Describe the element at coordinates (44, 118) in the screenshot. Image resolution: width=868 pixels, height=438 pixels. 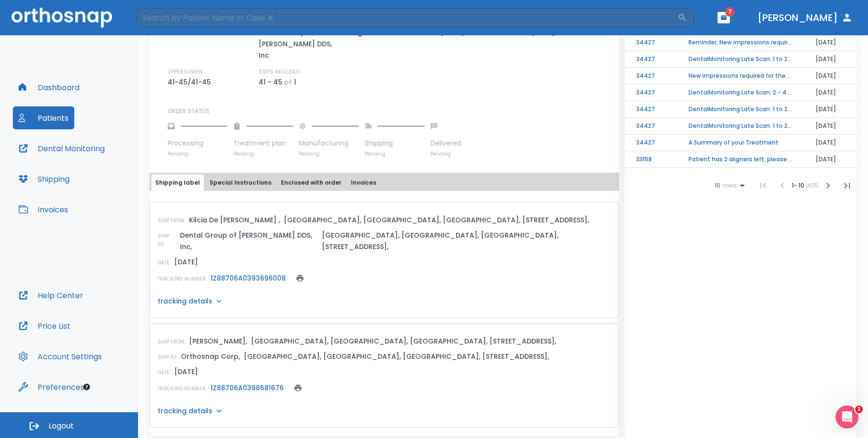
I see `a: Patients` at that location.